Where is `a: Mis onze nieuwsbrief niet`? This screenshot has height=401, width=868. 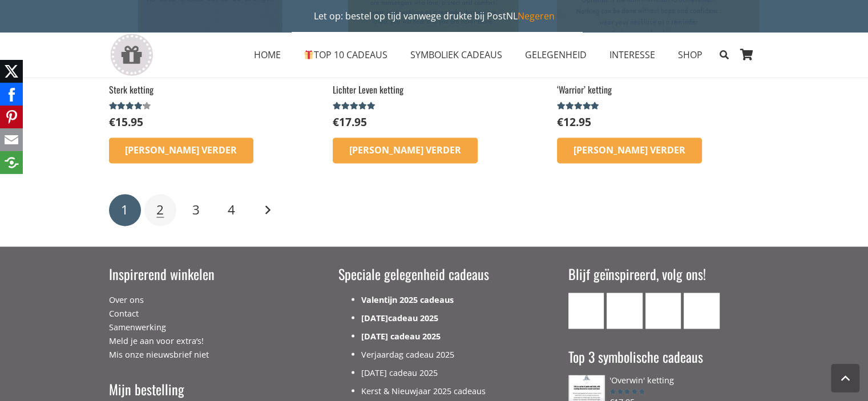 a: Mis onze nieuwsbrief niet is located at coordinates (159, 353).